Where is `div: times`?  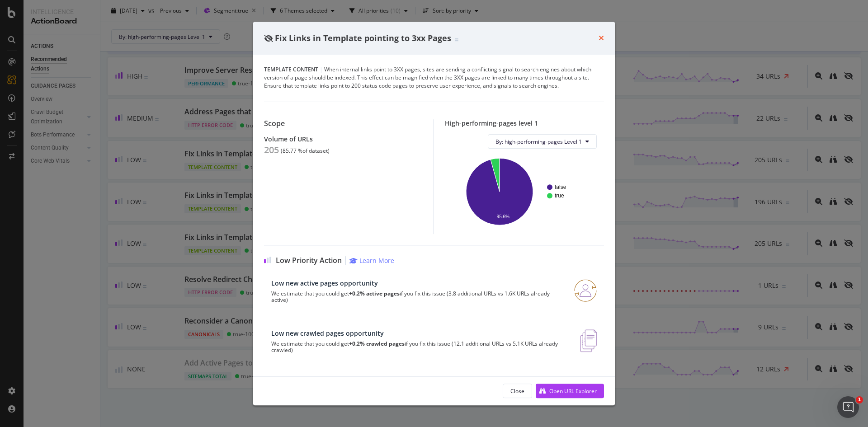
div: times is located at coordinates (601, 38).